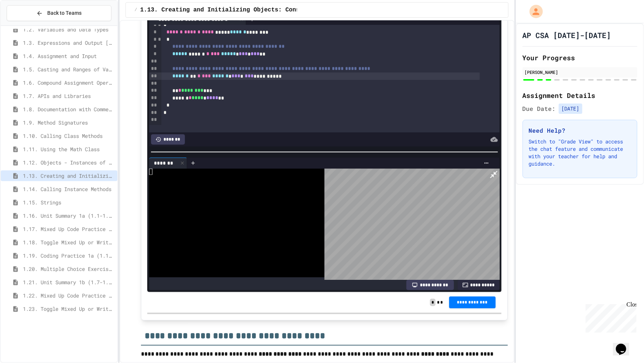  I want to click on span: 1.8. Documentation with Comments and Preconditions, so click(69, 109).